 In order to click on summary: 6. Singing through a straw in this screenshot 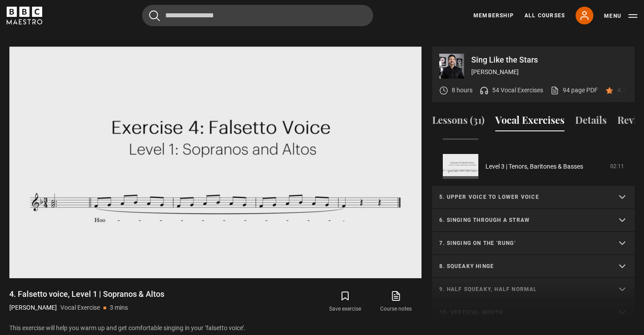, I will do `click(534, 221)`.